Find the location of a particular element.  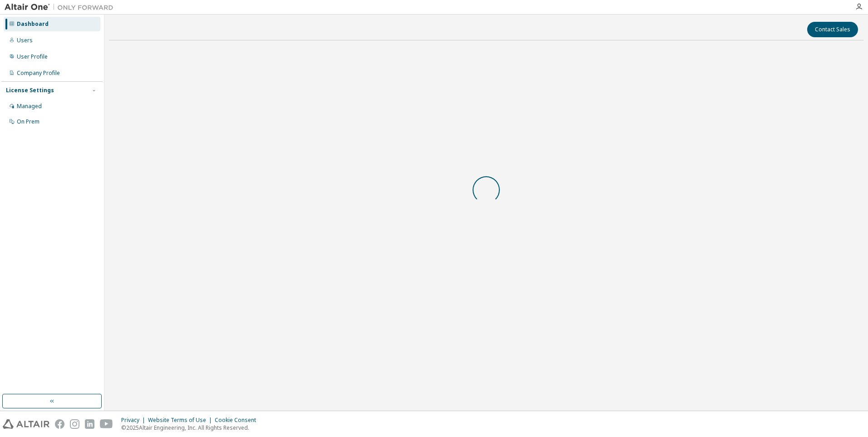

div: Cookie Consent is located at coordinates (238, 420).